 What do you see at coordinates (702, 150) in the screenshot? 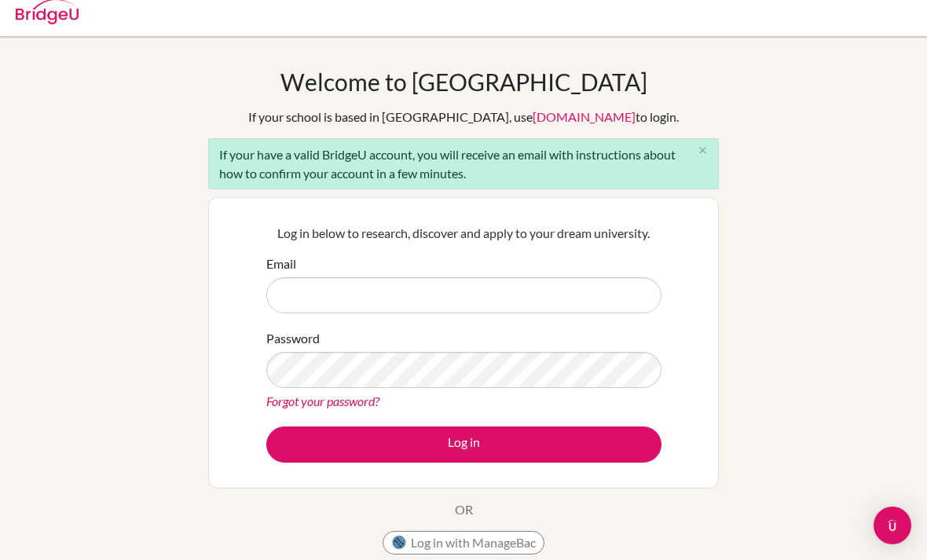
I see `button: Close` at bounding box center [702, 150].